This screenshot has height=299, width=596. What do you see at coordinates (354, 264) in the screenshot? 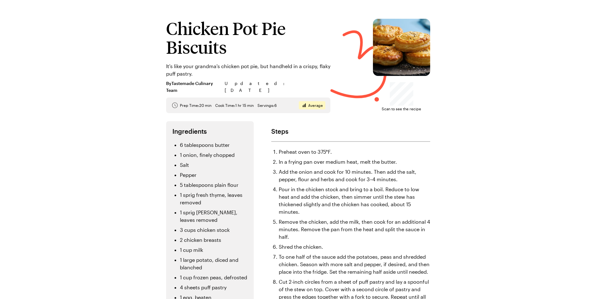
I see `li: To one half of the sauce add the potatoes, peas and shredded chicken. Season with more salt and p...` at bounding box center [354, 264].